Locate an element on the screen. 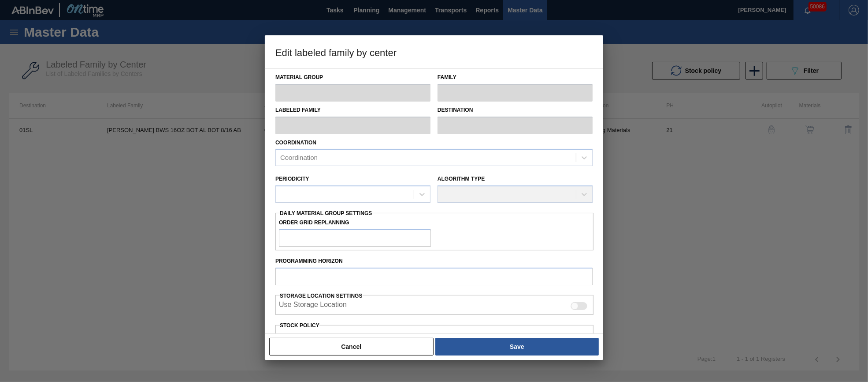 The height and width of the screenshot is (382, 868). label: Algorithm Type is located at coordinates (461, 179).